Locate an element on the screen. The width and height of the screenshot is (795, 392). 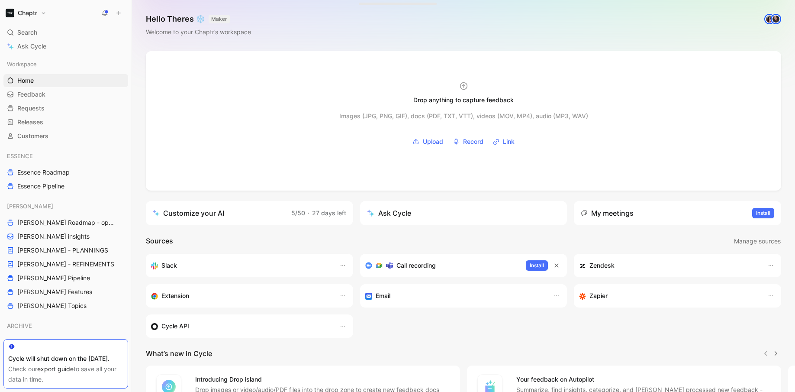
button: MAKER is located at coordinates (219, 19).